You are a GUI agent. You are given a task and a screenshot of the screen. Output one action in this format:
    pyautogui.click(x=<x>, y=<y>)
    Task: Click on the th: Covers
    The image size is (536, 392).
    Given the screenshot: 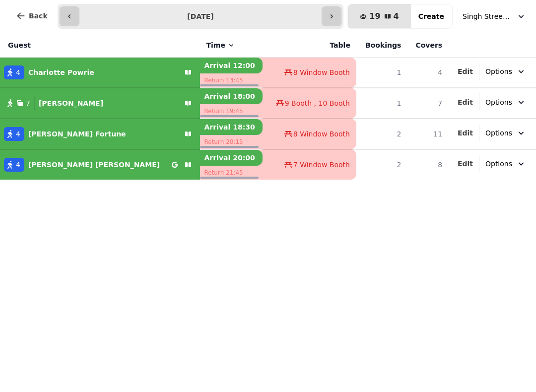 What is the action you would take?
    pyautogui.click(x=427, y=45)
    